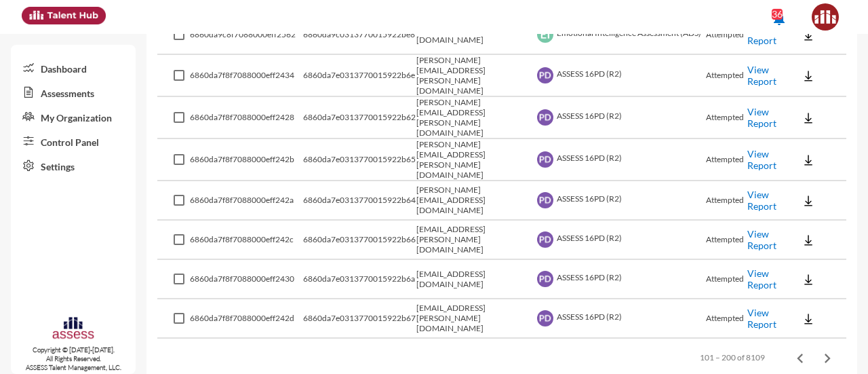 This screenshot has width=868, height=374. Describe the element at coordinates (619, 35) in the screenshot. I see `td: Emotional Intelligence Assessment (ADS)` at that location.